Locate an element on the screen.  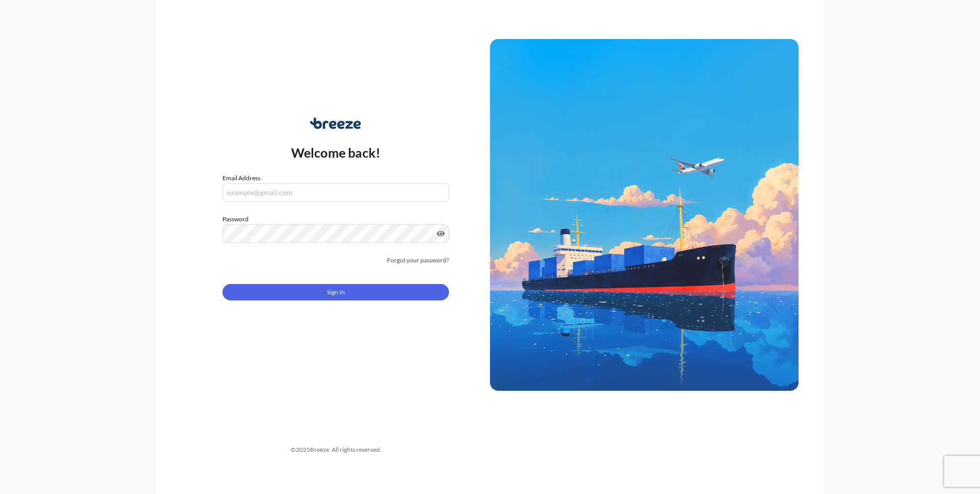
input: example@gmail.com is located at coordinates (336, 192).